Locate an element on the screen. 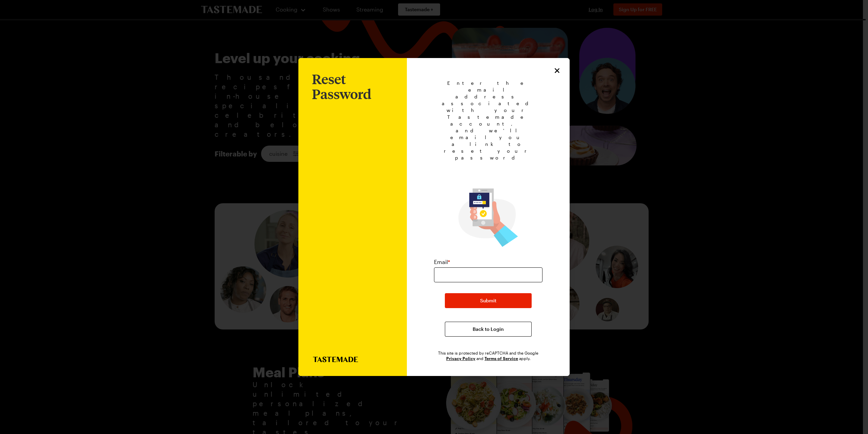 The width and height of the screenshot is (868, 434). a: Google Terms of Service is located at coordinates (501, 357).